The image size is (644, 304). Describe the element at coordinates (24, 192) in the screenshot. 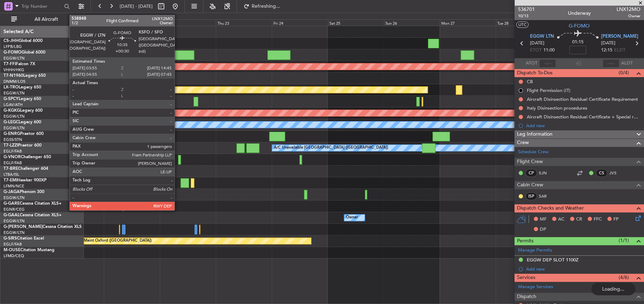

I see `a: G-JAGAPhenom 300` at that location.